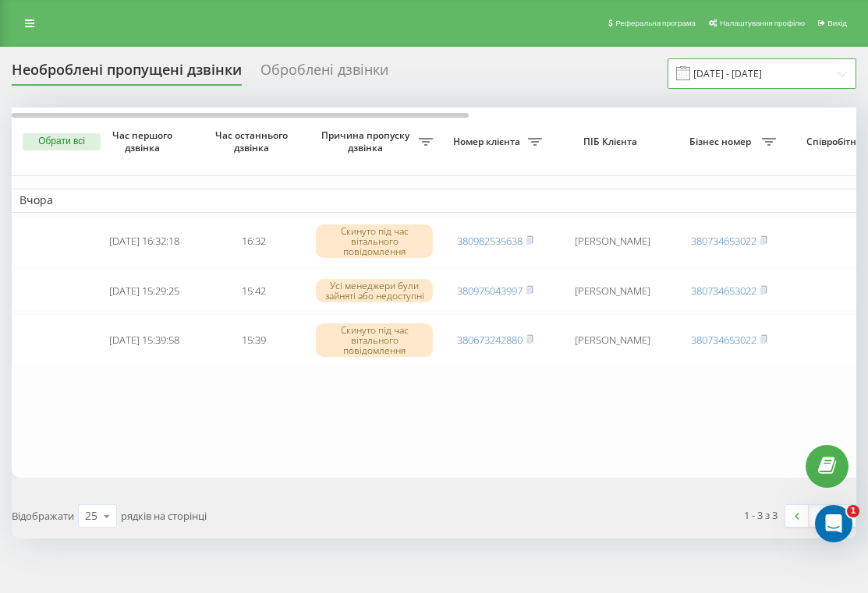 This screenshot has width=868, height=593. I want to click on div: Необроблені пропущені дзвінки, so click(126, 74).